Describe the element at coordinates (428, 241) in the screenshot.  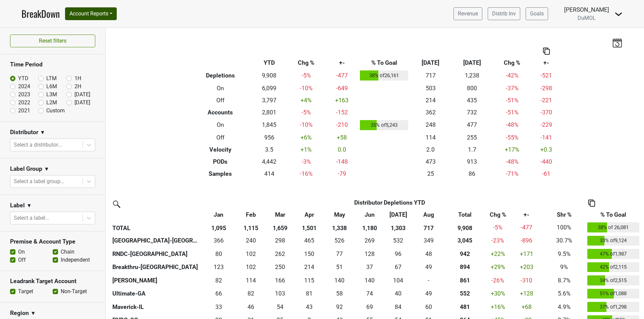
I see `td: 349` at that location.